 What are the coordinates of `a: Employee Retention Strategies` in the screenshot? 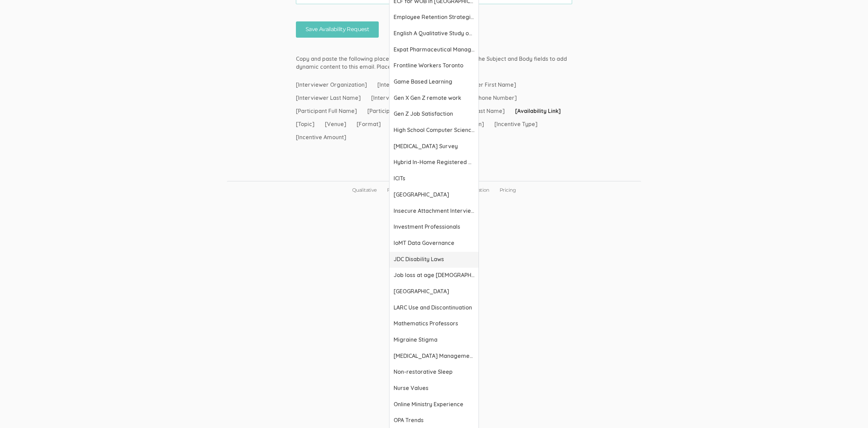 It's located at (434, 17).